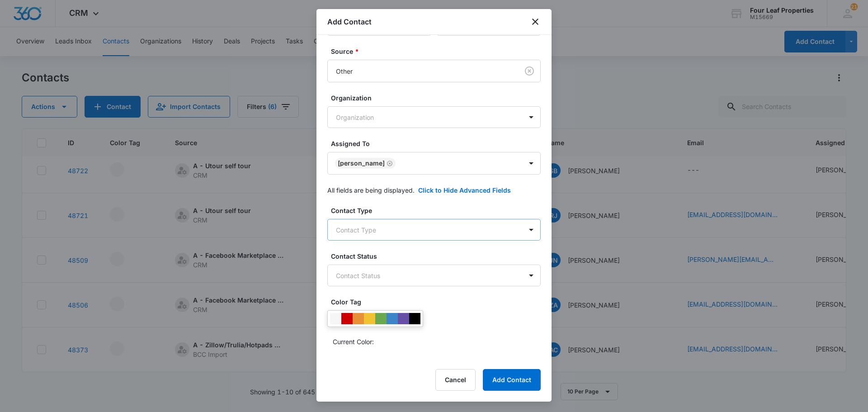 This screenshot has width=868, height=412. Describe the element at coordinates (335, 318) in the screenshot. I see `div: #F6F6F6` at that location.